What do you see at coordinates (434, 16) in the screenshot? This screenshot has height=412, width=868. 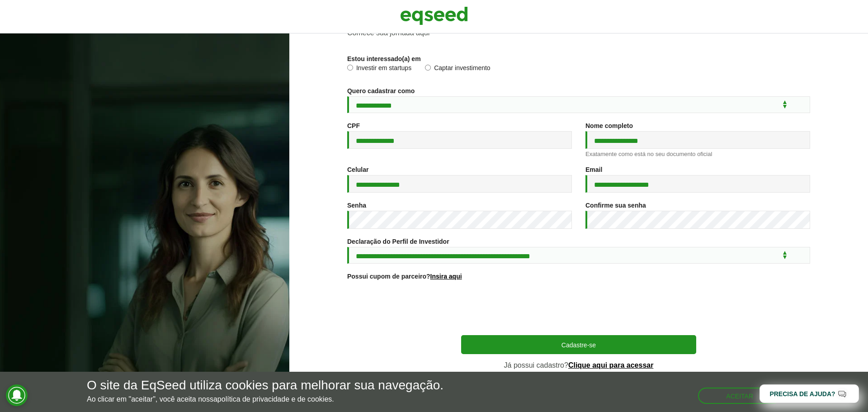 I see `img: EqSeed Logo` at bounding box center [434, 16].